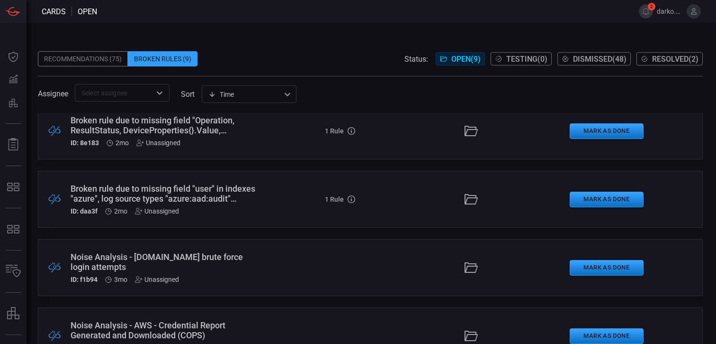 The height and width of the screenshot is (344, 716). I want to click on span: Aug 10, 2025 3:18 PM, so click(121, 211).